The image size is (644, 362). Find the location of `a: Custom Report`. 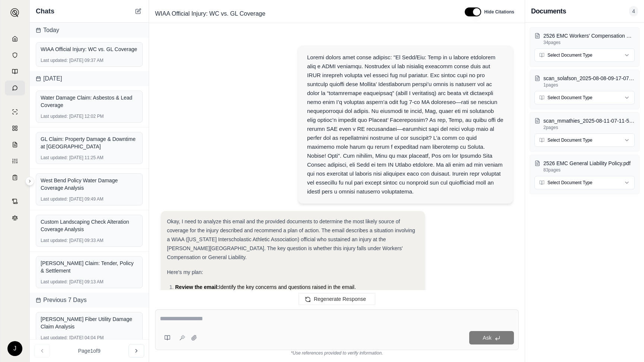

a: Custom Report is located at coordinates (15, 161).